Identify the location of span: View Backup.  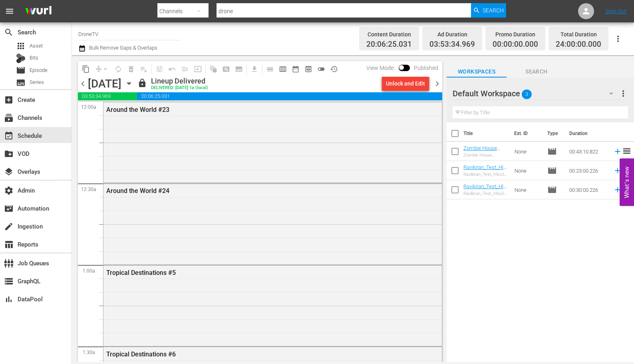
(308, 69).